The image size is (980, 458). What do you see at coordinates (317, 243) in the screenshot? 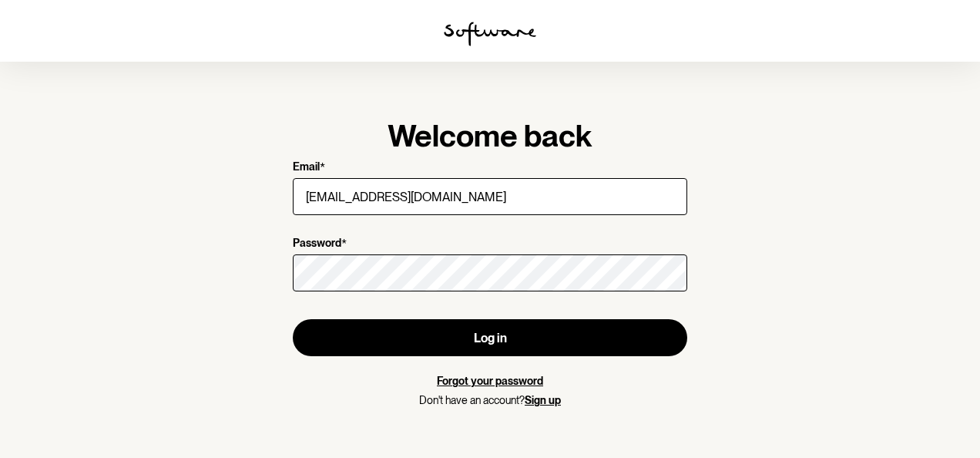
I see `p: Password` at bounding box center [317, 243].